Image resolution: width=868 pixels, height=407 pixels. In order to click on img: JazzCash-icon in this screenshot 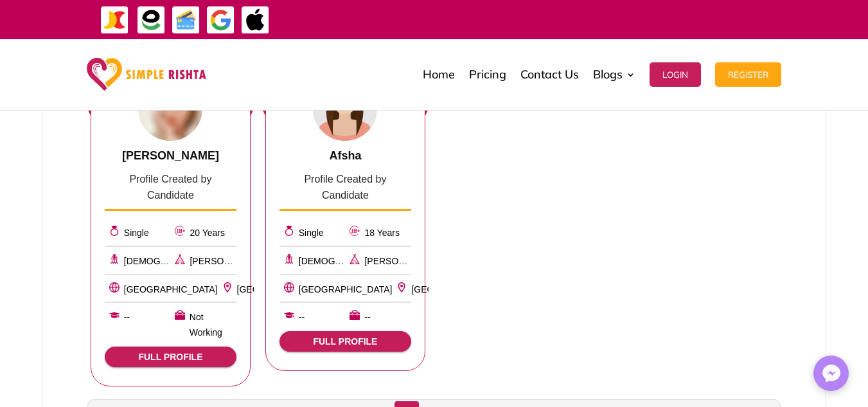, I will do `click(115, 20)`.